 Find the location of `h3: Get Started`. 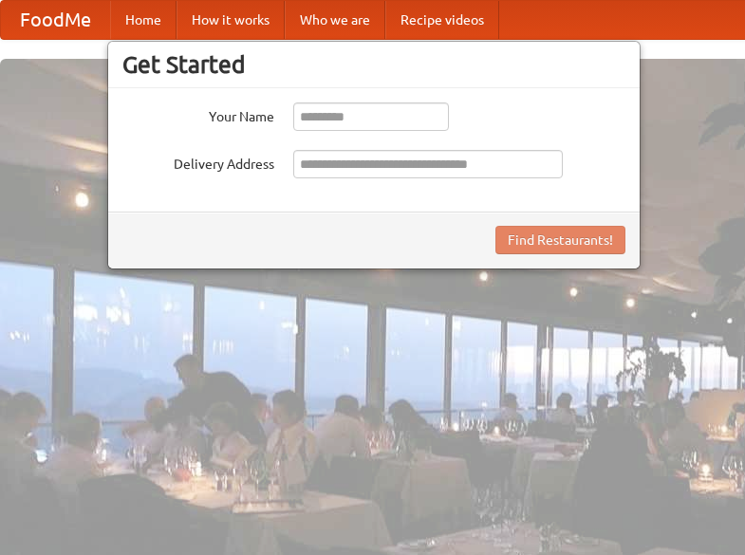

h3: Get Started is located at coordinates (374, 65).